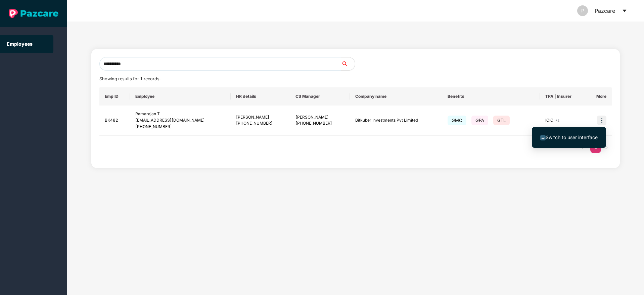 The image size is (644, 295). Describe the element at coordinates (582, 10) in the screenshot. I see `span: P` at that location.